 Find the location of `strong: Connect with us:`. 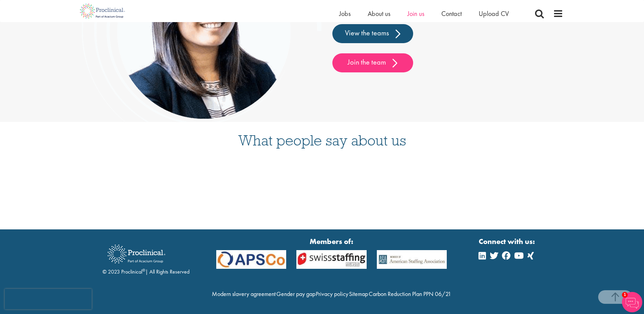

strong: Connect with us: is located at coordinates (507, 241).